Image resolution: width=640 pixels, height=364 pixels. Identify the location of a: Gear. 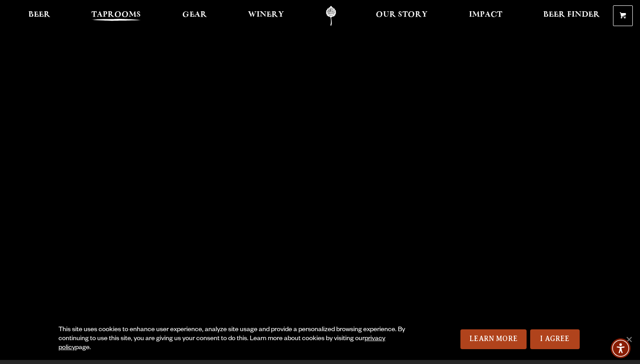
(195, 16).